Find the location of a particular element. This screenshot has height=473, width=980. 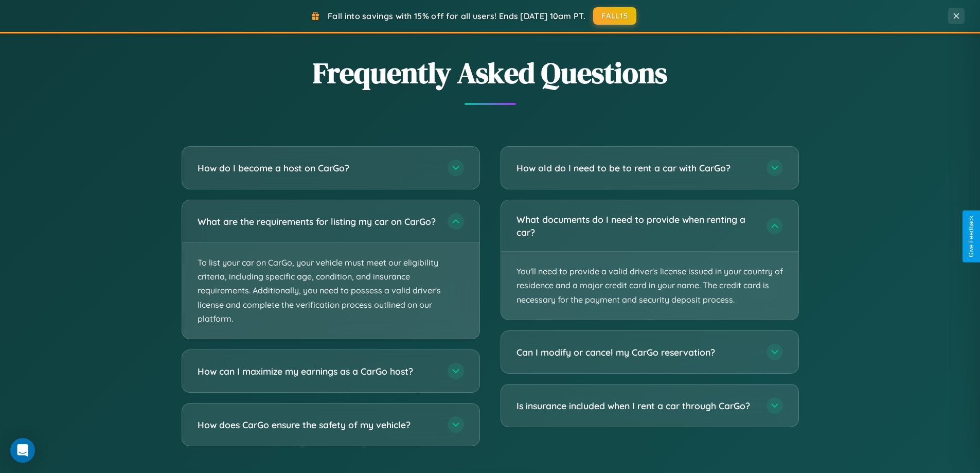

h3: Can I modify or cancel my CarGo reservation? is located at coordinates (637, 352).